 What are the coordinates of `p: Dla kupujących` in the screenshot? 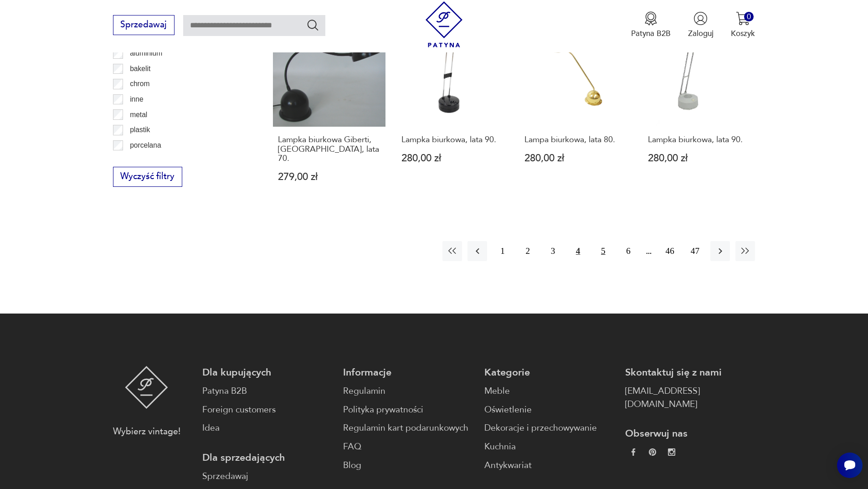 It's located at (267, 372).